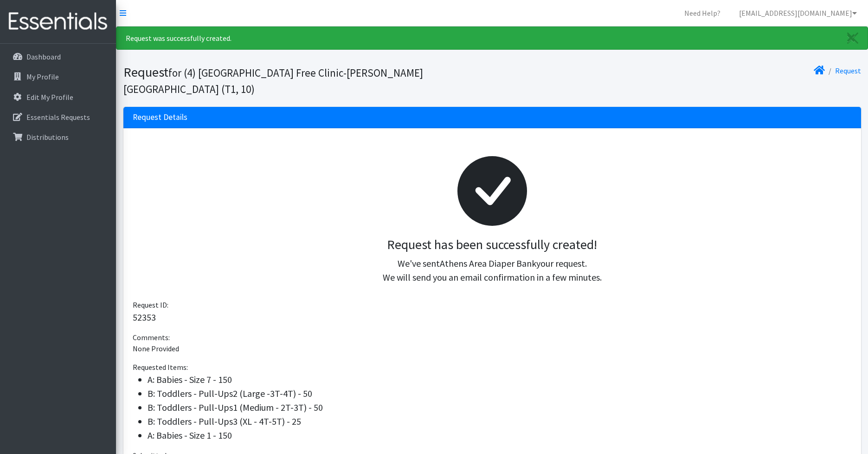 The image size is (868, 454). What do you see at coordinates (152, 338) in the screenshot?
I see `span: Comments:` at bounding box center [152, 338].